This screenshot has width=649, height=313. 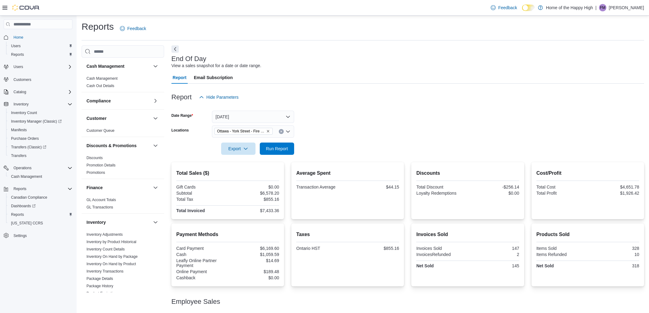 What do you see at coordinates (123, 167) in the screenshot?
I see `div: Discounts & Promotions` at bounding box center [123, 167].